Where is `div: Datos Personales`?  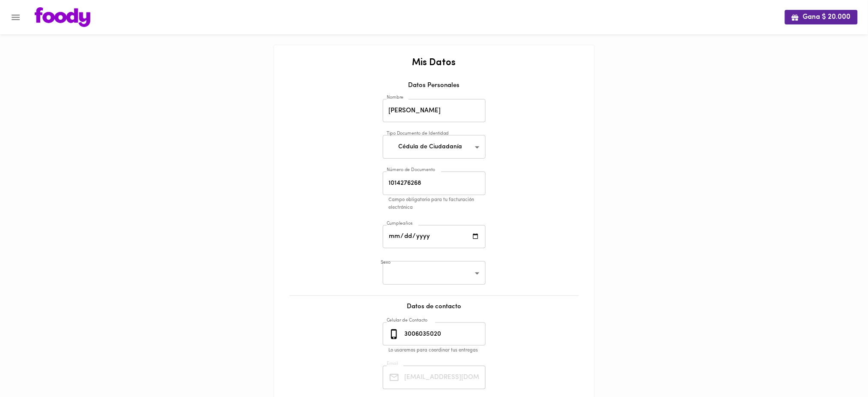
div: Datos Personales is located at coordinates (434, 89).